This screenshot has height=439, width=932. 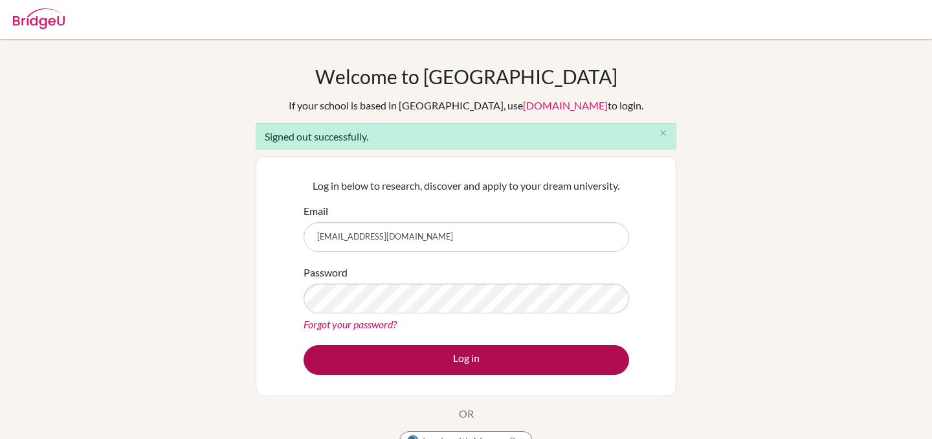 What do you see at coordinates (466, 186) in the screenshot?
I see `p: Log in below to research, discover and apply to your dream university.` at bounding box center [466, 186].